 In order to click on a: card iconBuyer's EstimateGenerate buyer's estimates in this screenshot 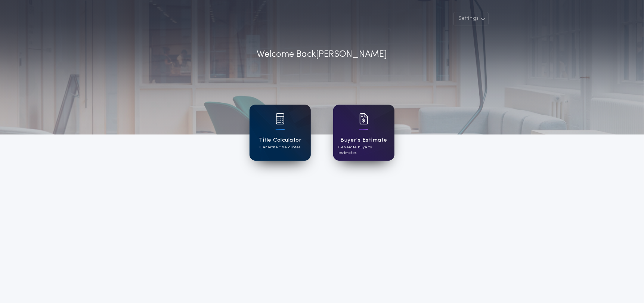, I will do `click(364, 132)`.